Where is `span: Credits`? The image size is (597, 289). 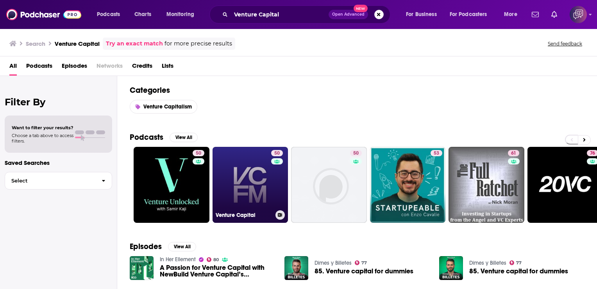 span: Credits is located at coordinates (142, 67).